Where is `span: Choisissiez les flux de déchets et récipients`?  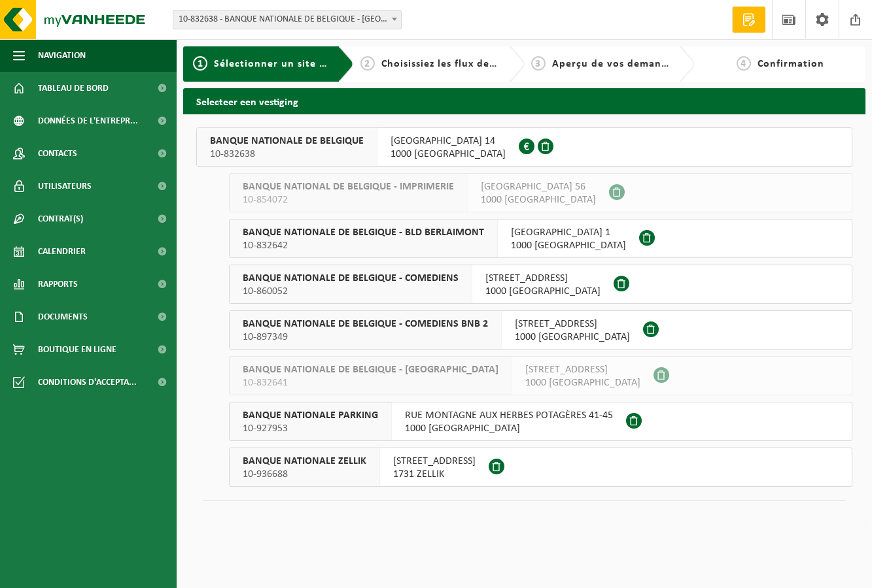 span: Choisissiez les flux de déchets et récipients is located at coordinates (490, 64).